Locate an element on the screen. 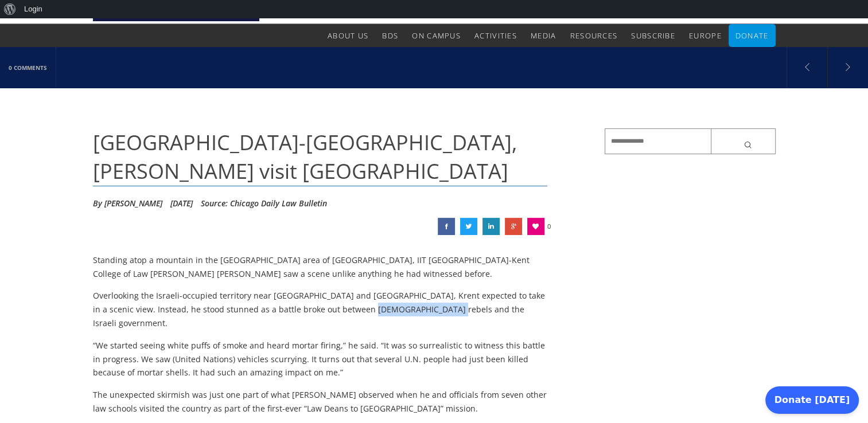 The image size is (868, 423). span: Donate is located at coordinates (752, 35).